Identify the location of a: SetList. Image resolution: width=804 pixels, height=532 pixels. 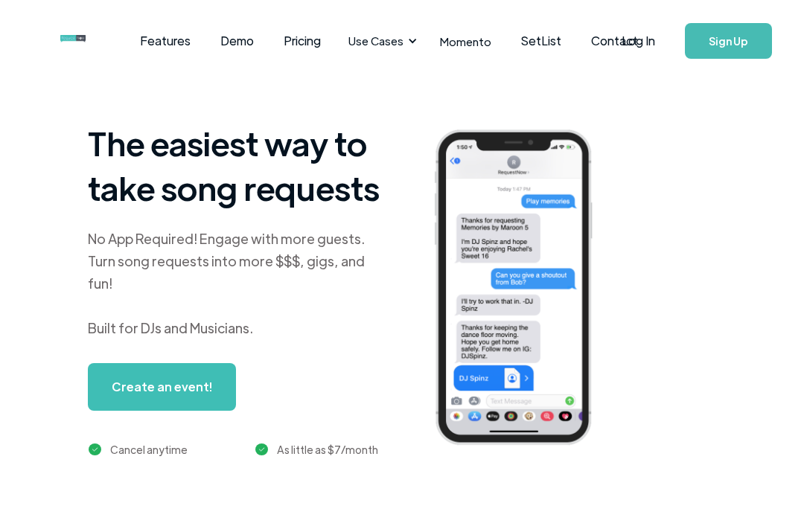
(542, 41).